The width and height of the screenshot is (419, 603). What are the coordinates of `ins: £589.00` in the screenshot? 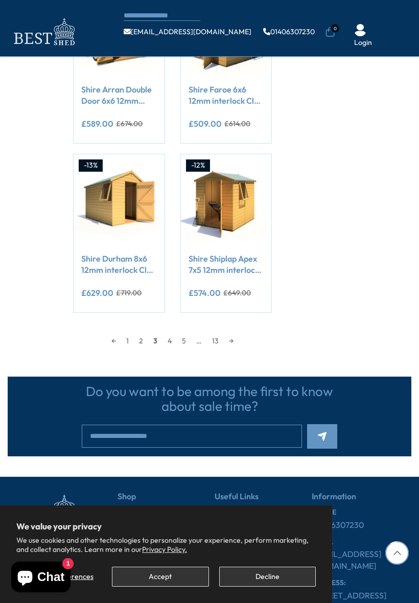 It's located at (97, 124).